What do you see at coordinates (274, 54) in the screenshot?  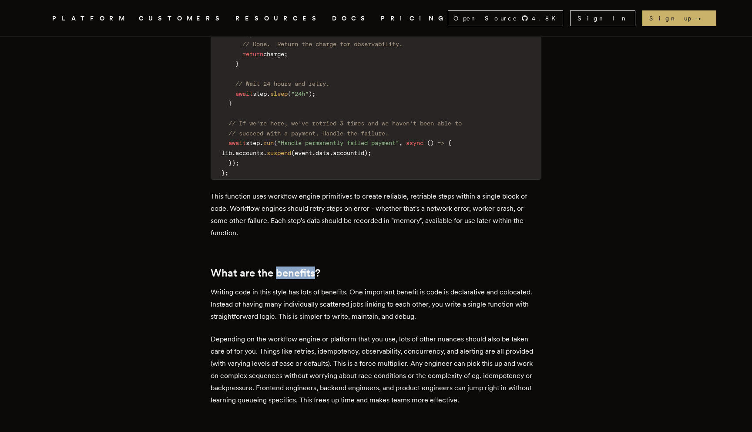 I see `span: charge` at bounding box center [274, 54].